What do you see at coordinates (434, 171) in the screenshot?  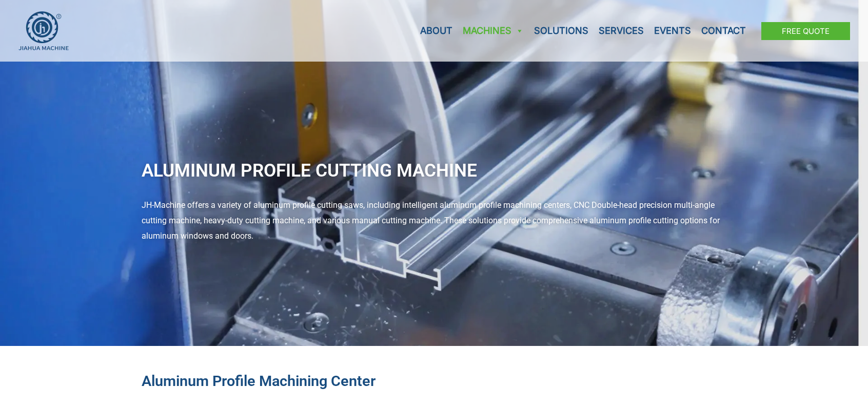 I see `h1: Aluminum Profile Cutting Machine` at bounding box center [434, 171].